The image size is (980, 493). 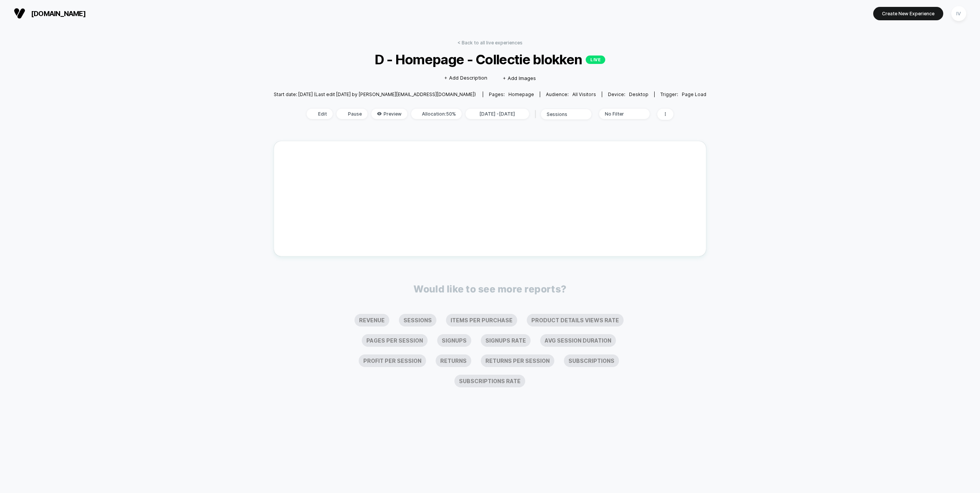 I want to click on span: Preview, so click(x=389, y=113).